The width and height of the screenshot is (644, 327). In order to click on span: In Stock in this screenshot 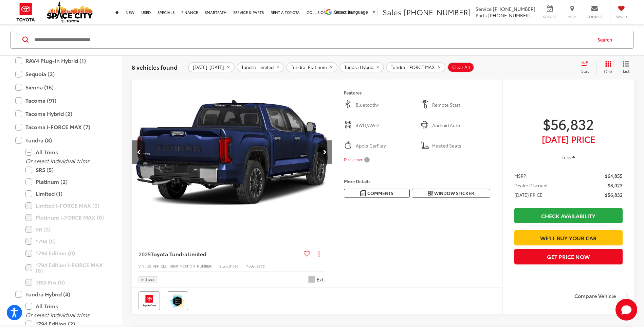, I will do `click(148, 279)`.